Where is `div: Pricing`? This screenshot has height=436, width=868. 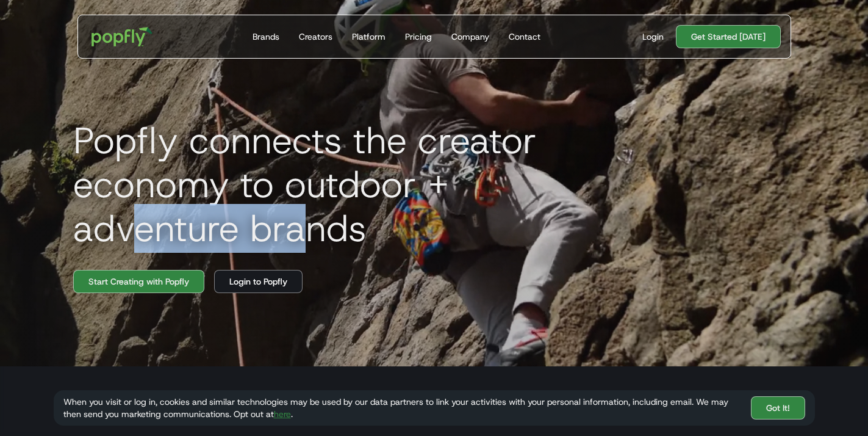
div: Pricing is located at coordinates (418, 37).